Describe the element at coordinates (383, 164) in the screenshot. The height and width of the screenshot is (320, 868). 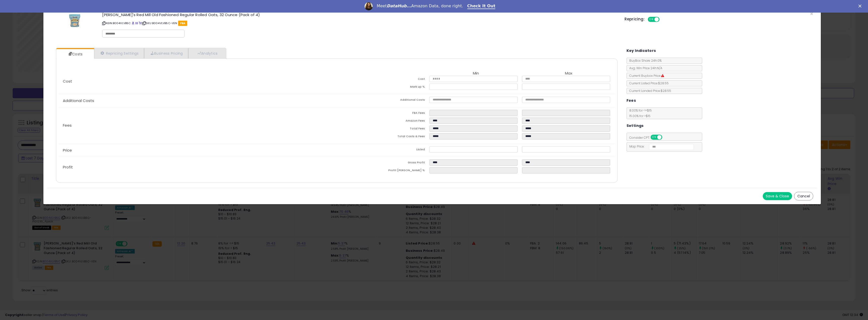
I see `td: Gross Profit` at that location.